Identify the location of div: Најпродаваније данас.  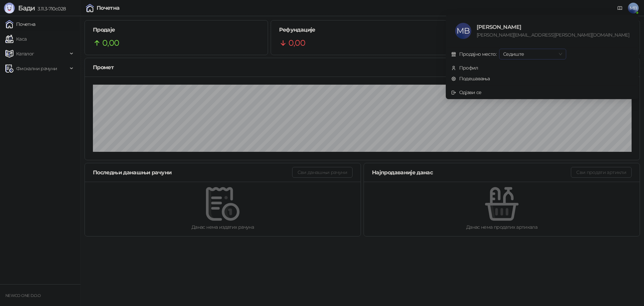
(471, 172).